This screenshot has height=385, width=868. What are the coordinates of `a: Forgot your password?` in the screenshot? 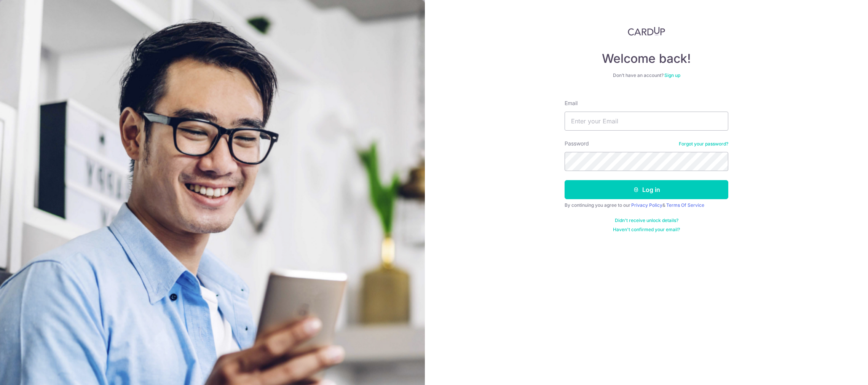 It's located at (704, 144).